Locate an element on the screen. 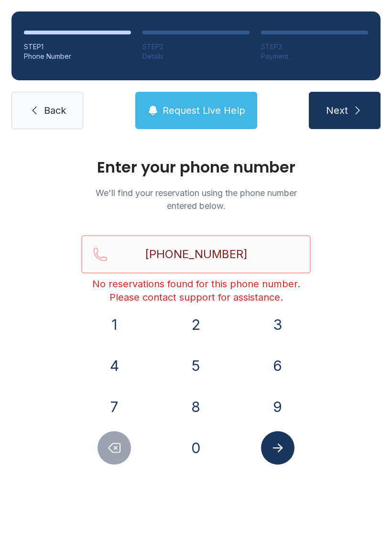 This screenshot has width=392, height=543. div: STEP 2 is located at coordinates (196, 47).